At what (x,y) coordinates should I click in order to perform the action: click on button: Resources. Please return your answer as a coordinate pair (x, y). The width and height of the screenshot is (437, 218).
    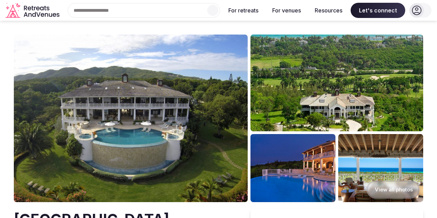
    Looking at the image, I should click on (328, 10).